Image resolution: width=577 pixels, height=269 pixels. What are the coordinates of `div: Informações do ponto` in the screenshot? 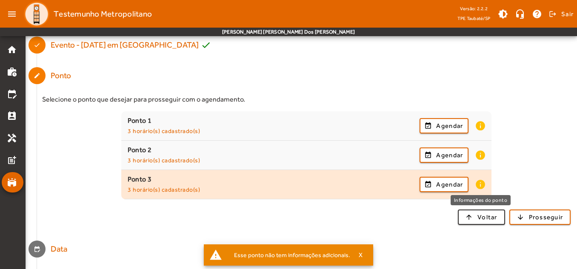 It's located at (480, 200).